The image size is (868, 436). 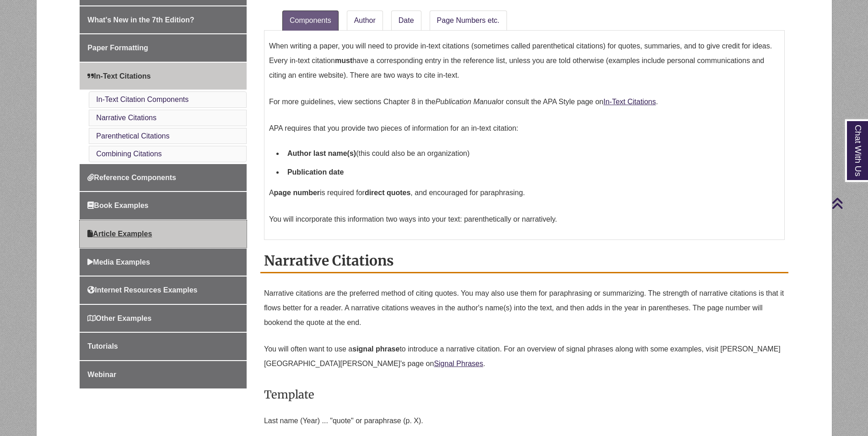 I want to click on h2: Narrative Citations, so click(x=524, y=261).